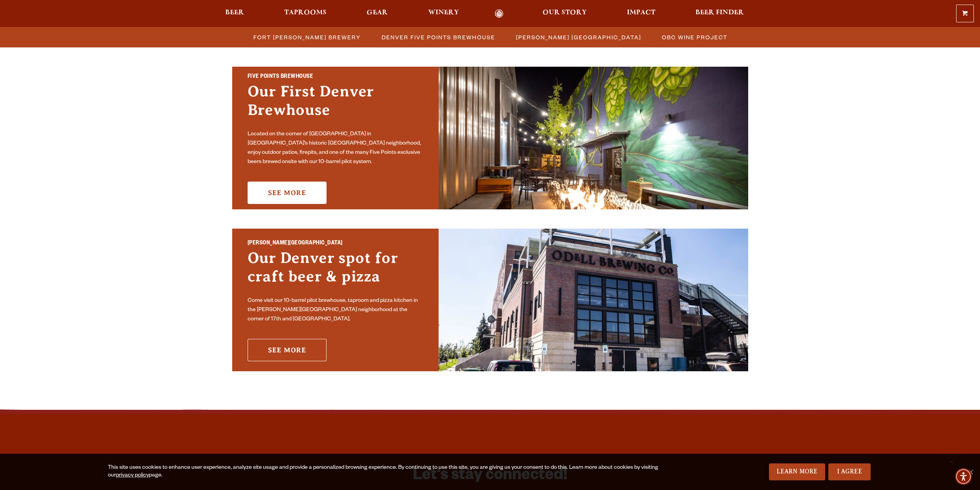 Image resolution: width=980 pixels, height=490 pixels. What do you see at coordinates (720, 13) in the screenshot?
I see `span: Beer Finder` at bounding box center [720, 13].